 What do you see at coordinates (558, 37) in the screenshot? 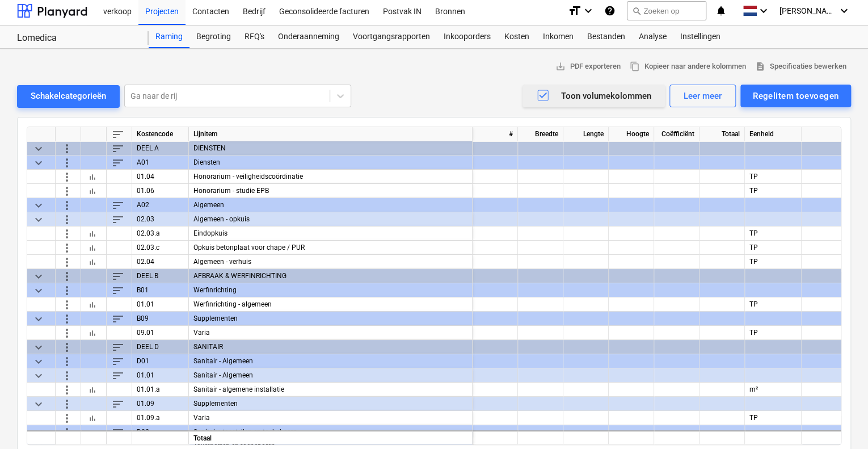
I see `div: Inkomen` at bounding box center [558, 37].